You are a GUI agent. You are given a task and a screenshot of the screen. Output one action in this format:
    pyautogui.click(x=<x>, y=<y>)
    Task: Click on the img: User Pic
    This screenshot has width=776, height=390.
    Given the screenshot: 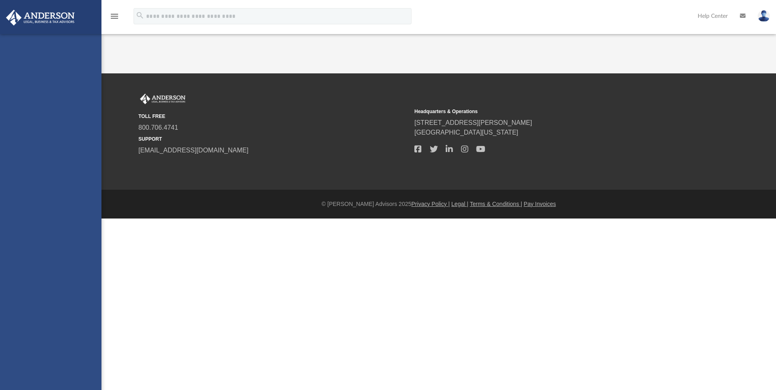 What is the action you would take?
    pyautogui.click(x=763, y=16)
    